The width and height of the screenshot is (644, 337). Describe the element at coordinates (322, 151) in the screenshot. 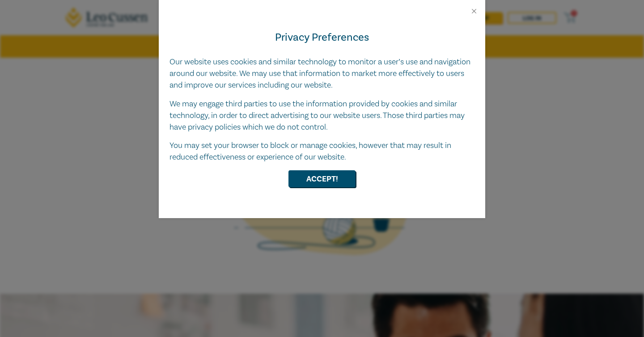

I see `p: You may set your browser to block or manage cookies, however that may result in reduced effective...` at that location.